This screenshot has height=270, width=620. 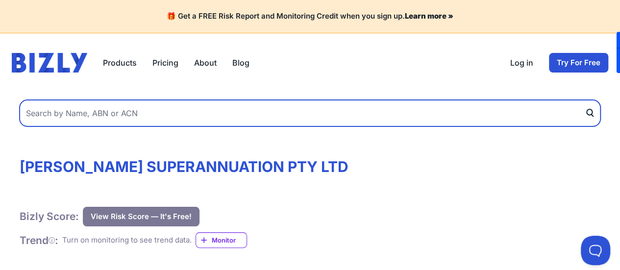 What do you see at coordinates (221, 240) in the screenshot?
I see `a: Monitor` at bounding box center [221, 240].